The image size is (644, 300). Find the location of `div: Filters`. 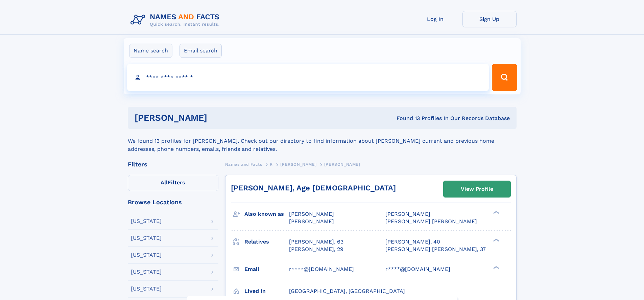

div: Filters is located at coordinates (173, 164).